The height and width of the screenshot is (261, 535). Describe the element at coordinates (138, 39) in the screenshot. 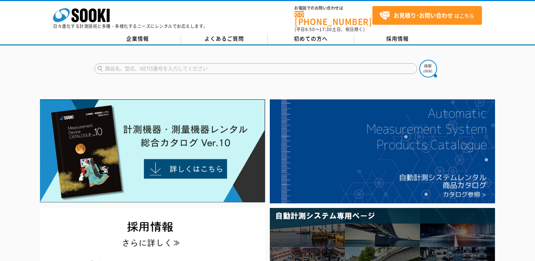

I see `a: 企業情報` at that location.